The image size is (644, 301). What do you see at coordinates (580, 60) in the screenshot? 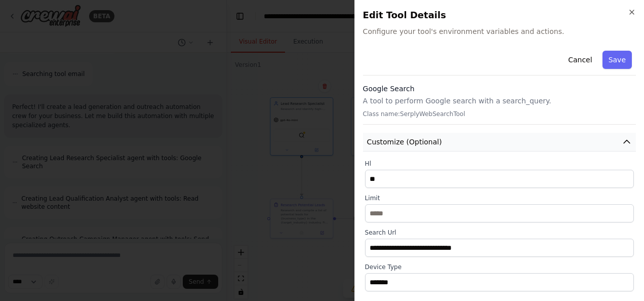
I see `button: Cancel` at bounding box center [580, 60].